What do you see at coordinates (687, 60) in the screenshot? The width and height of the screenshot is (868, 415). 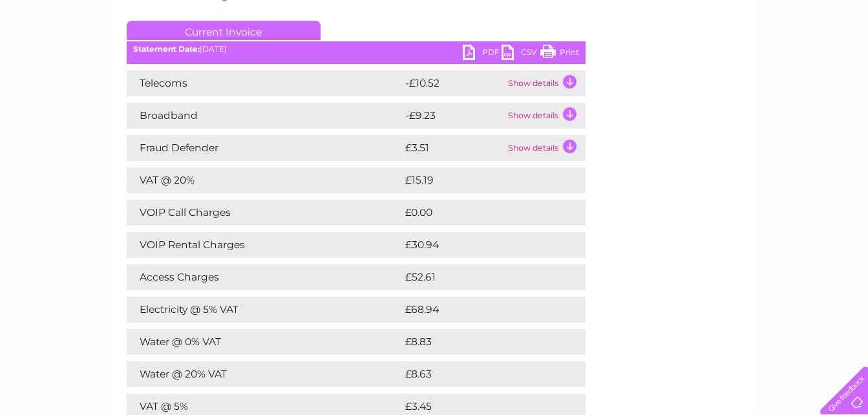 I see `a: Energy` at bounding box center [687, 60].